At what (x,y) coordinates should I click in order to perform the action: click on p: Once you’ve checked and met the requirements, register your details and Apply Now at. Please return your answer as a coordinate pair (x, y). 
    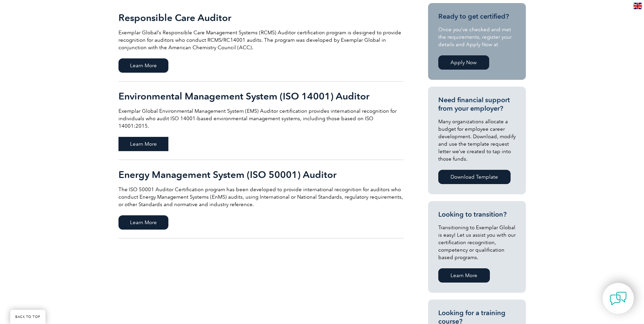
    Looking at the image, I should click on (477, 37).